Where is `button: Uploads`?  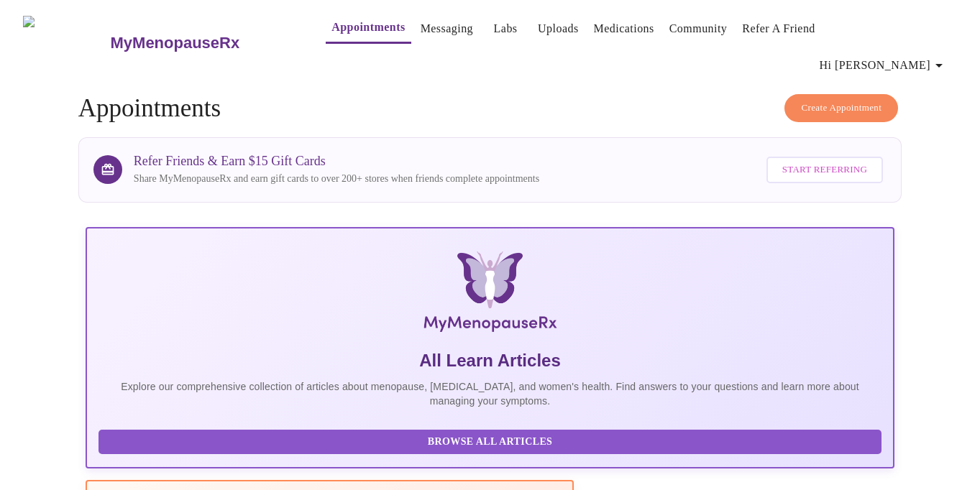 button: Uploads is located at coordinates (558, 28).